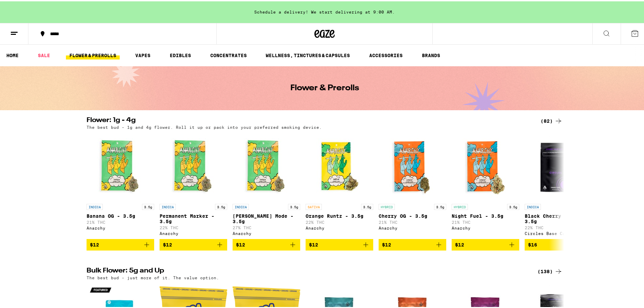 The height and width of the screenshot is (308, 644). What do you see at coordinates (193, 218) in the screenshot?
I see `p: Permanent Marker - 3.5g` at bounding box center [193, 218].